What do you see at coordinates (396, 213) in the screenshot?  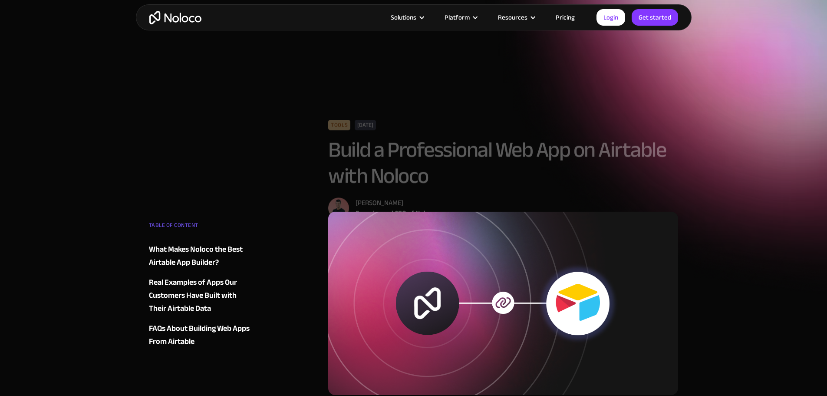 I see `div: Founder and CEO of Noloco` at bounding box center [396, 213].